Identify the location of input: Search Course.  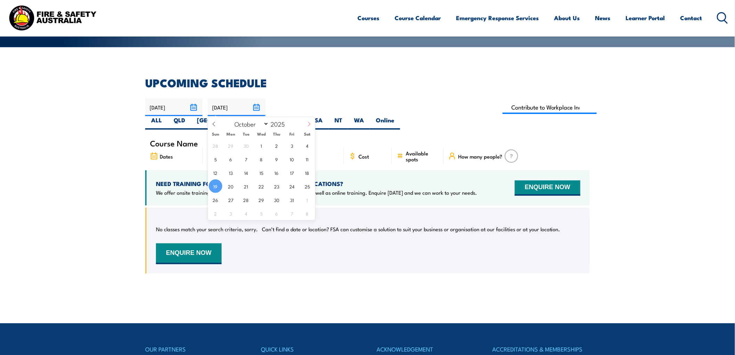
(550, 107).